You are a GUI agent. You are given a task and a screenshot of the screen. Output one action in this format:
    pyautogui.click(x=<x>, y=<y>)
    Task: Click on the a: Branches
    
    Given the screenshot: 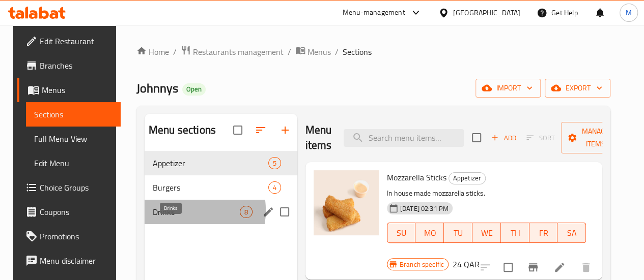 What is the action you would take?
    pyautogui.click(x=69, y=66)
    